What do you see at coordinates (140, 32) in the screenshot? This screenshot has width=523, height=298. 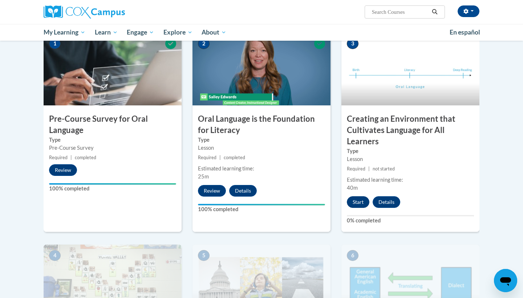 I see `span: Engage` at bounding box center [140, 32].